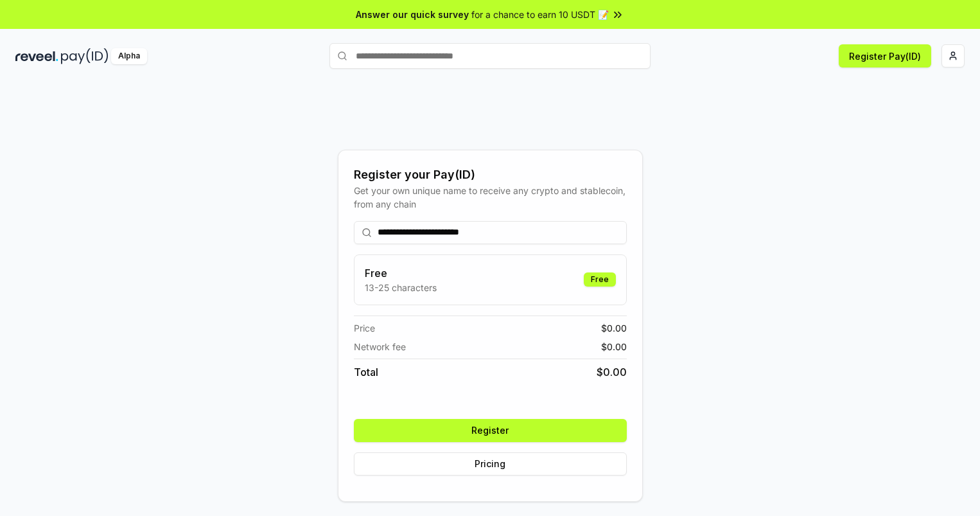  What do you see at coordinates (380, 346) in the screenshot?
I see `span: Network fee` at bounding box center [380, 346].